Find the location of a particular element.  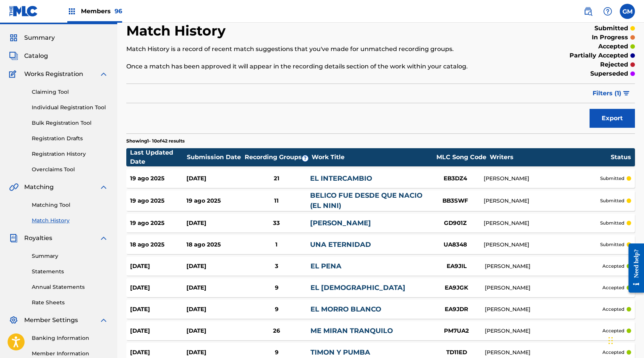

div: EA9JDR is located at coordinates (457, 309).